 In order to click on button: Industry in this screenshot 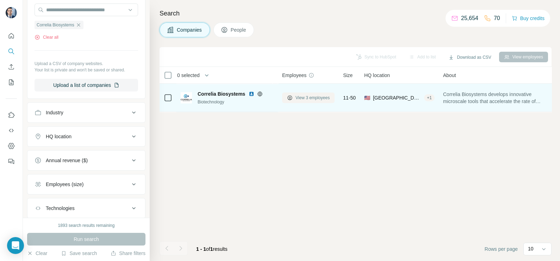, I will do `click(86, 113)`.